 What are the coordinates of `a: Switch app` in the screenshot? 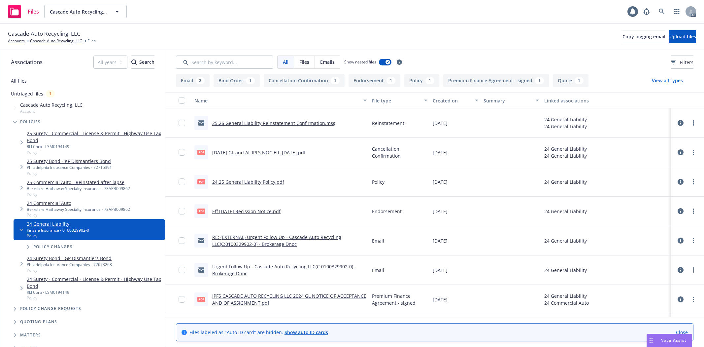 It's located at (677, 12).